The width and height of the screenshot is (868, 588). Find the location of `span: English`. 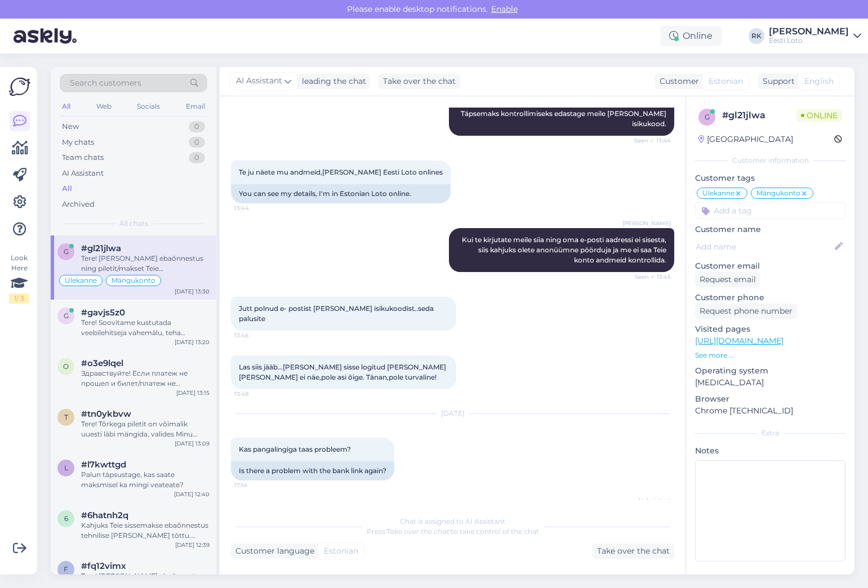

span: English is located at coordinates (819, 81).